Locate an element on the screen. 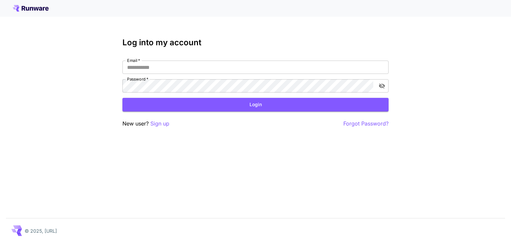  button: toggle password visibility is located at coordinates (382, 86).